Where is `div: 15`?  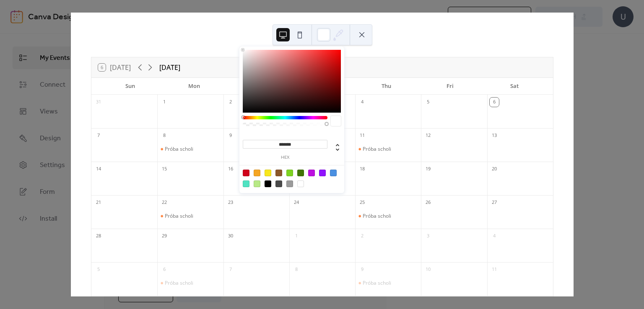
div: 15 is located at coordinates (164, 169).